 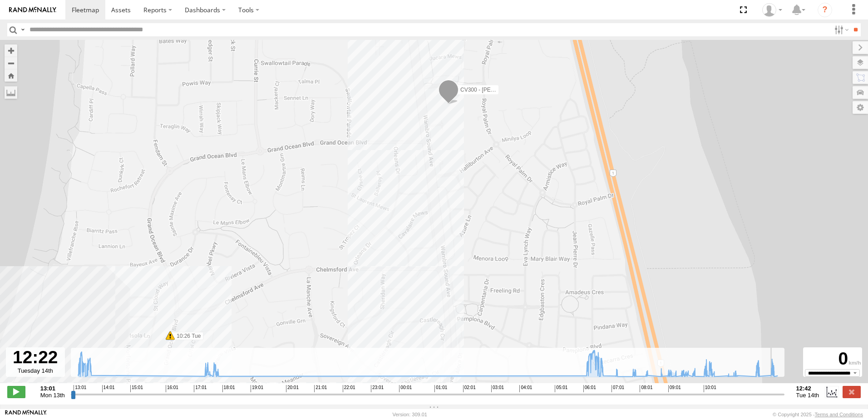 What do you see at coordinates (646, 389) in the screenshot?
I see `span: 08:01` at bounding box center [646, 389].